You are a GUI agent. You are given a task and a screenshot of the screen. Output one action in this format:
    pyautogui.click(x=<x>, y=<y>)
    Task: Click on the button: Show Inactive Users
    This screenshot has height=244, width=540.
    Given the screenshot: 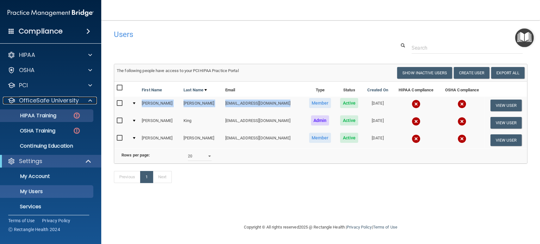 What is the action you would take?
    pyautogui.click(x=425, y=73)
    